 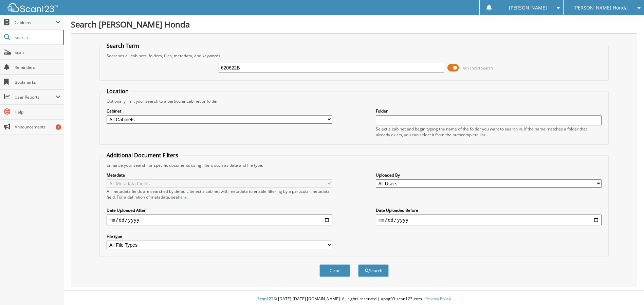 I want to click on span: Scan, so click(x=37, y=52).